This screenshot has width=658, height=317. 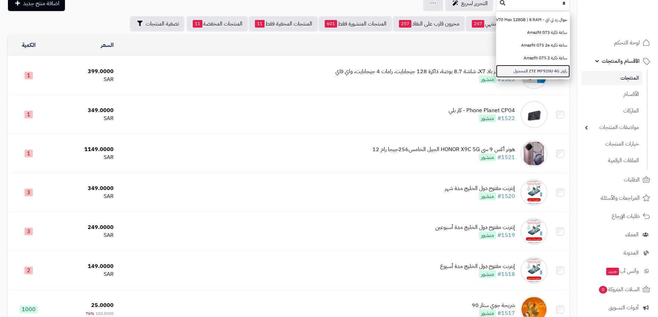 What do you see at coordinates (506, 118) in the screenshot?
I see `a: #1522` at bounding box center [506, 118].